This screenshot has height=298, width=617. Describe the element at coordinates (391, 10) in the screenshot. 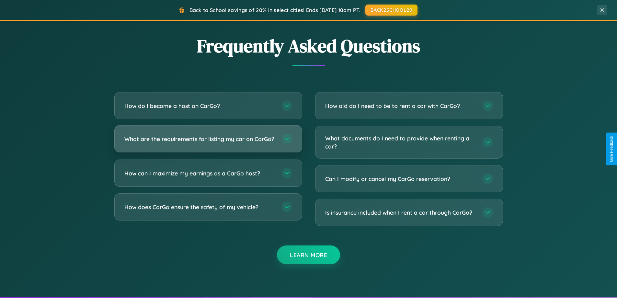

I see `button: BACK2SCHOOL20` at that location.